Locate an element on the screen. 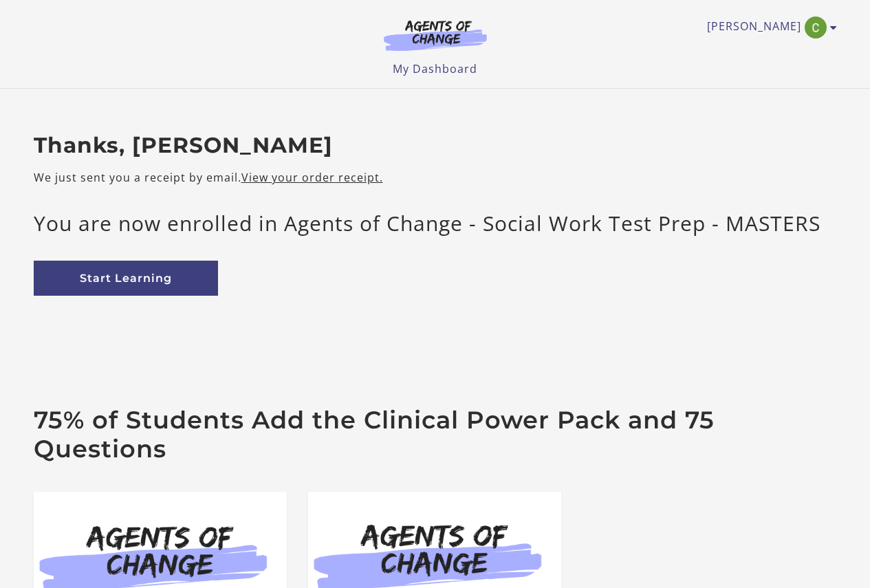 The height and width of the screenshot is (588, 870). p: We just sent you a receipt by email. is located at coordinates (435, 177).